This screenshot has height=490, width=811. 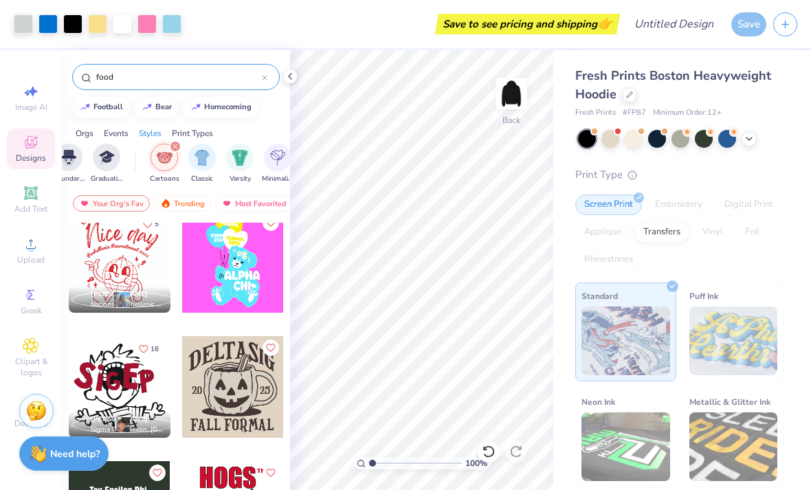 I want to click on span: Greek, so click(x=31, y=311).